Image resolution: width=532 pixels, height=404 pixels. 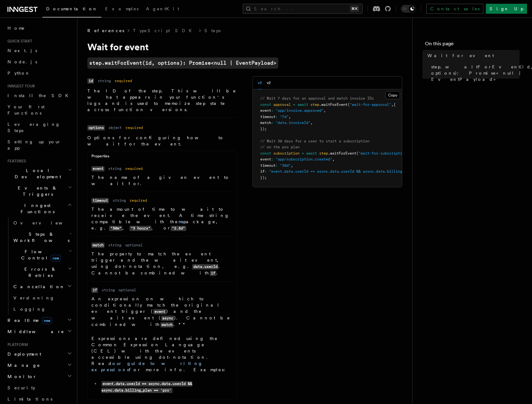 What do you see at coordinates (39, 110) in the screenshot?
I see `a: Your first Functions` at bounding box center [39, 110].